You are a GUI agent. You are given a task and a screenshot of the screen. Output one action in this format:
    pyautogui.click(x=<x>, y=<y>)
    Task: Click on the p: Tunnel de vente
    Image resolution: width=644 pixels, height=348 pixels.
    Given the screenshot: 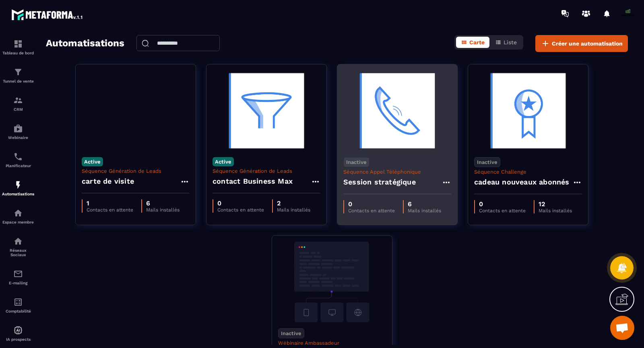 What is the action you would take?
    pyautogui.click(x=18, y=81)
    